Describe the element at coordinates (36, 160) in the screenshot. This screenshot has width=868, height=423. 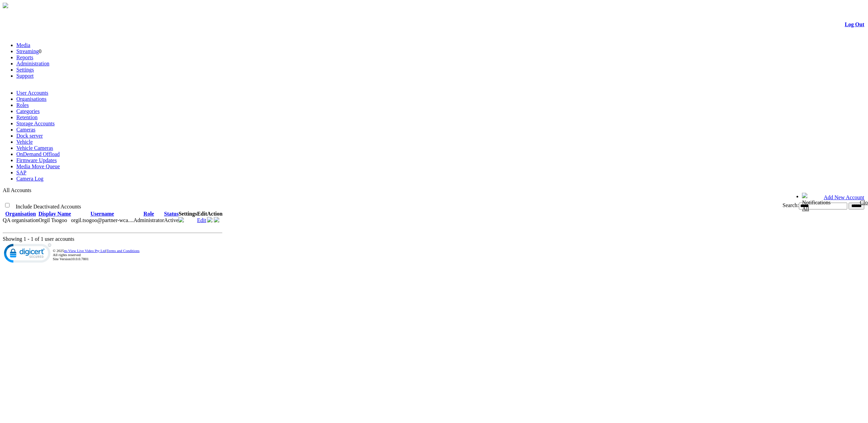
I see `a: Firmware Updates` at that location.